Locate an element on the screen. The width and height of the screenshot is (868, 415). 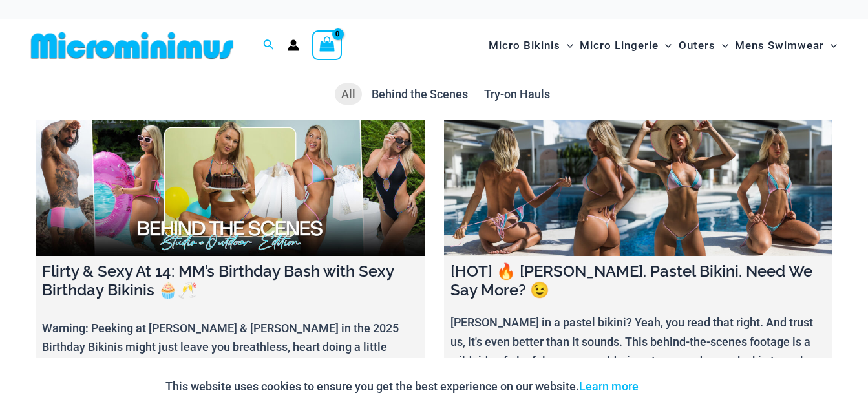
a: Learn more is located at coordinates (609, 386).